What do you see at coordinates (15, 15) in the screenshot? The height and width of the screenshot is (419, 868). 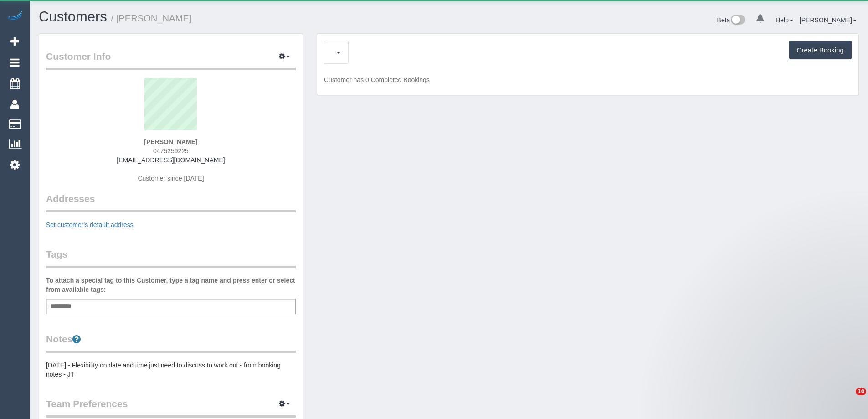 I see `a: Automaid Logo` at bounding box center [15, 15].